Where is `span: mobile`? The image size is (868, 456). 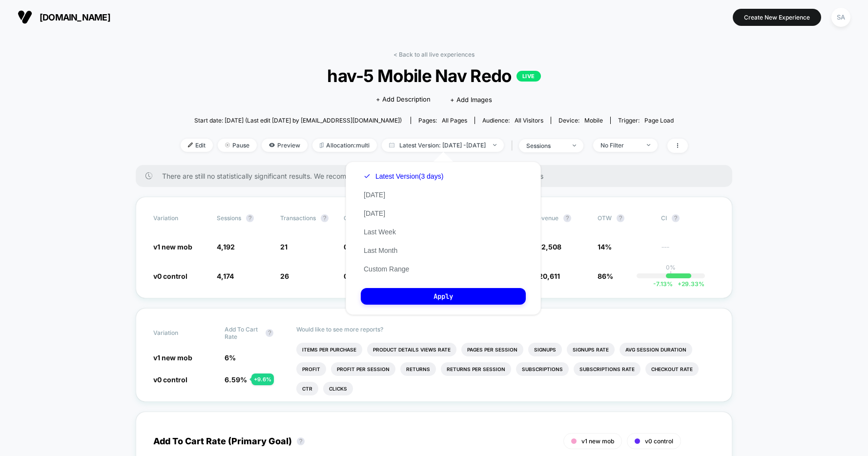
span: mobile is located at coordinates (593, 120).